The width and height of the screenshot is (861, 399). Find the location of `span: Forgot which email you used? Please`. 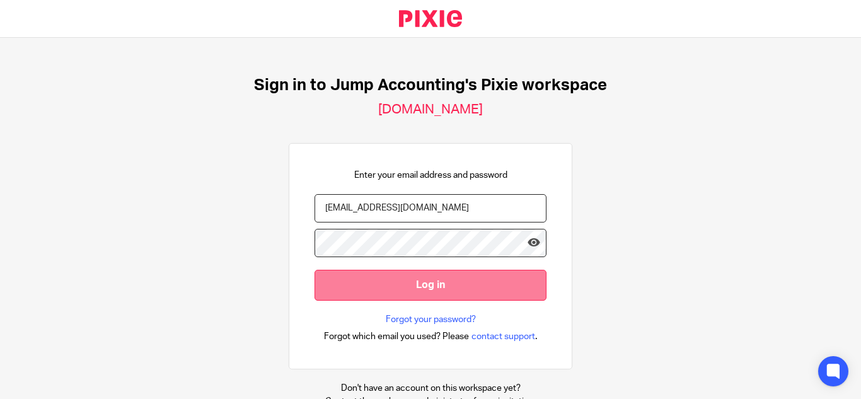

span: Forgot which email you used? Please is located at coordinates (396, 337).